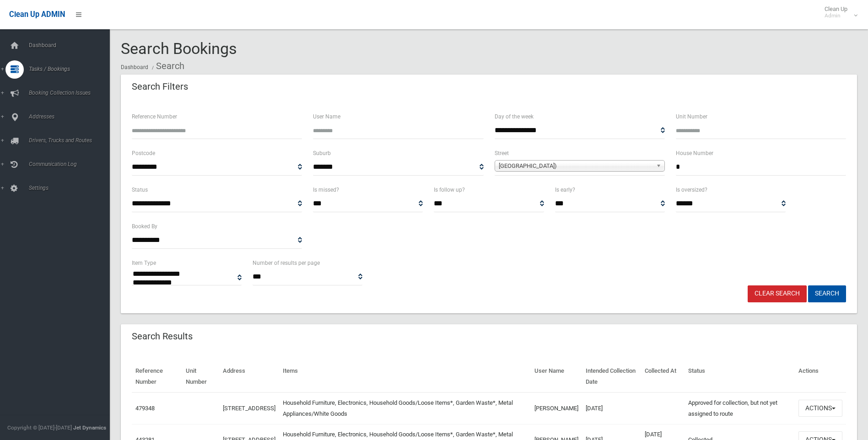 The image size is (868, 440). What do you see at coordinates (322, 153) in the screenshot?
I see `label: Suburb` at bounding box center [322, 153].